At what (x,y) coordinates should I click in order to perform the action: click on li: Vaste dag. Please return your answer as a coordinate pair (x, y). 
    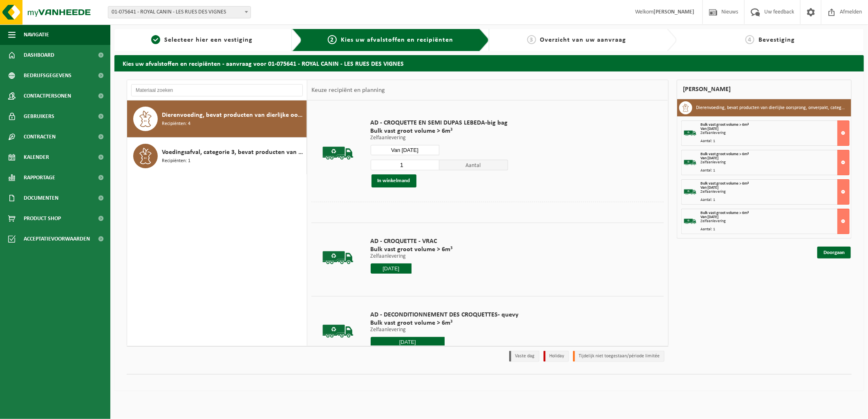
    Looking at the image, I should click on (524, 356).